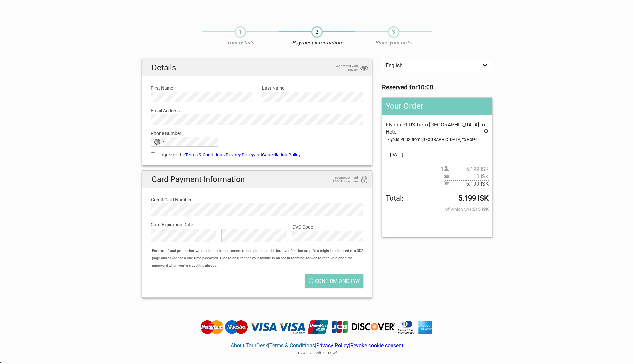 This screenshot has width=634, height=364. What do you see at coordinates (437, 209) in the screenshot?
I see `span: Of which VAT:` at bounding box center [437, 209].